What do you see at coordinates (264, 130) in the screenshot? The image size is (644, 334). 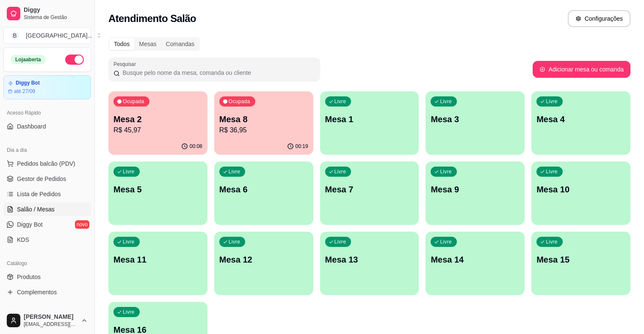 I see `p: R$ 36,95` at bounding box center [264, 130].